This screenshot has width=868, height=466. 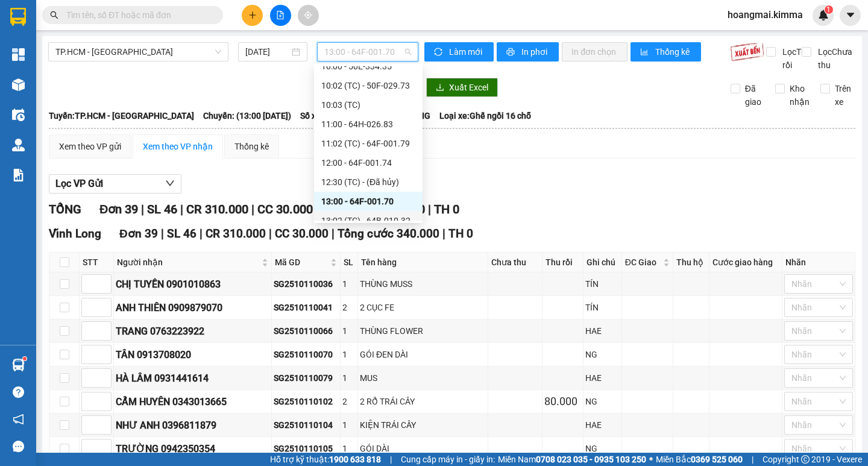 I want to click on td: SG2510110036, so click(x=306, y=284).